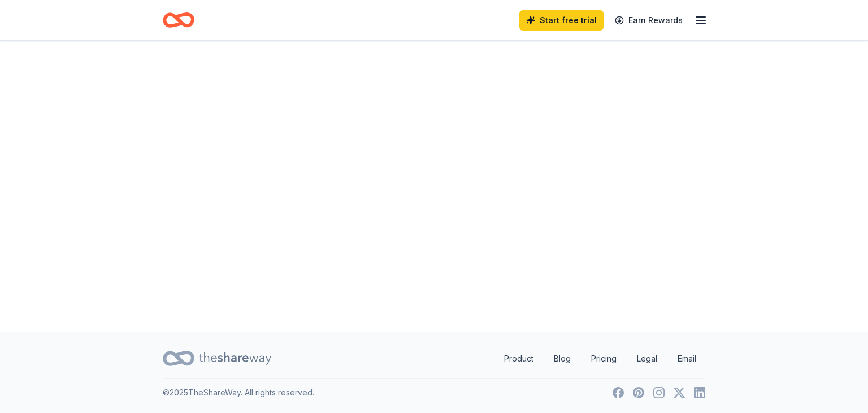  What do you see at coordinates (239, 392) in the screenshot?
I see `p: © 2025 TheShareWay. All rights reserved.` at bounding box center [239, 392].